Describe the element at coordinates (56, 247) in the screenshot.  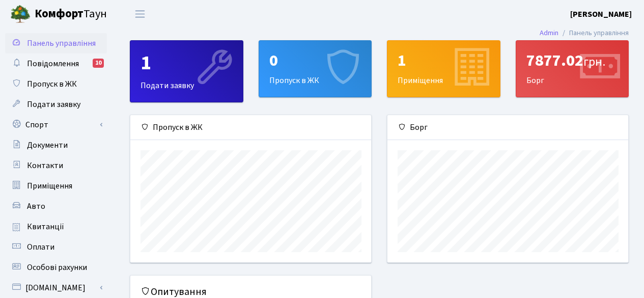
I see `a: Оплати` at that location.